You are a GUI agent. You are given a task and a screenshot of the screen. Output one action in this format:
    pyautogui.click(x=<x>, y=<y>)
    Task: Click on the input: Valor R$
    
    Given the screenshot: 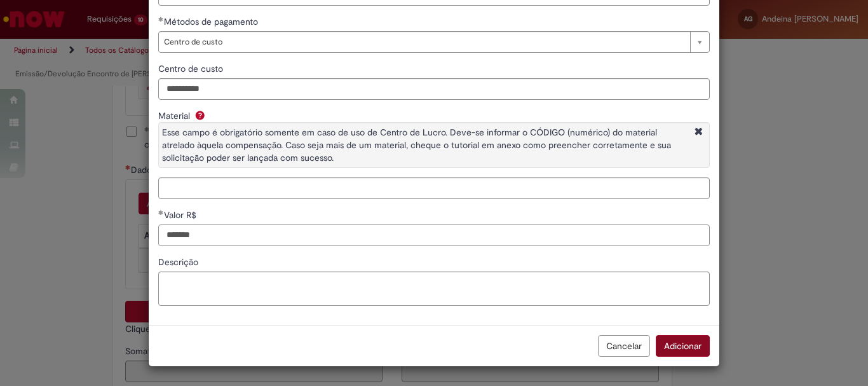 What is the action you would take?
    pyautogui.click(x=434, y=235)
    